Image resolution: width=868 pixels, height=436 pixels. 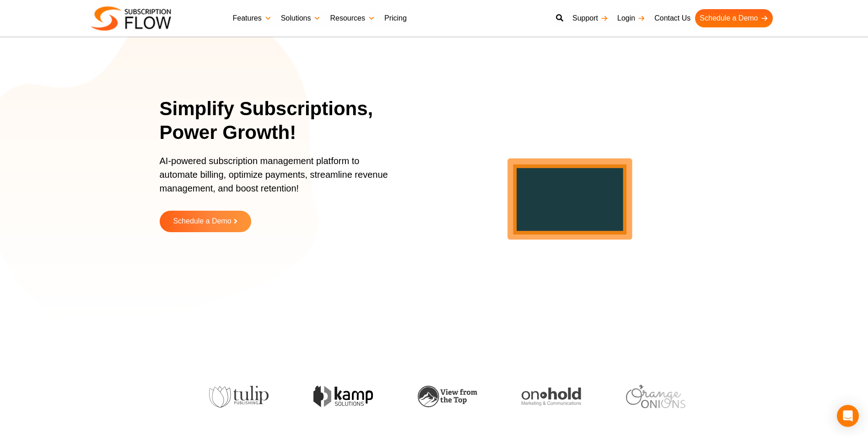 I want to click on a: Login, so click(x=631, y=18).